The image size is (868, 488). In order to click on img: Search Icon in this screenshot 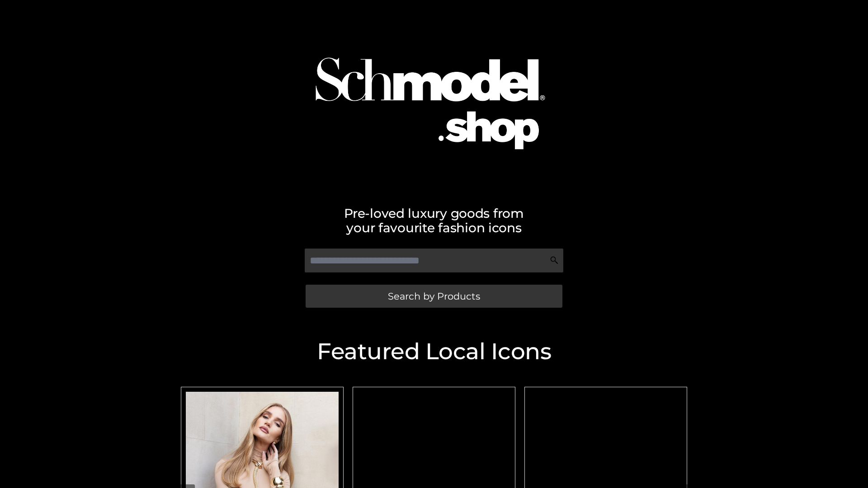, I will do `click(554, 260)`.